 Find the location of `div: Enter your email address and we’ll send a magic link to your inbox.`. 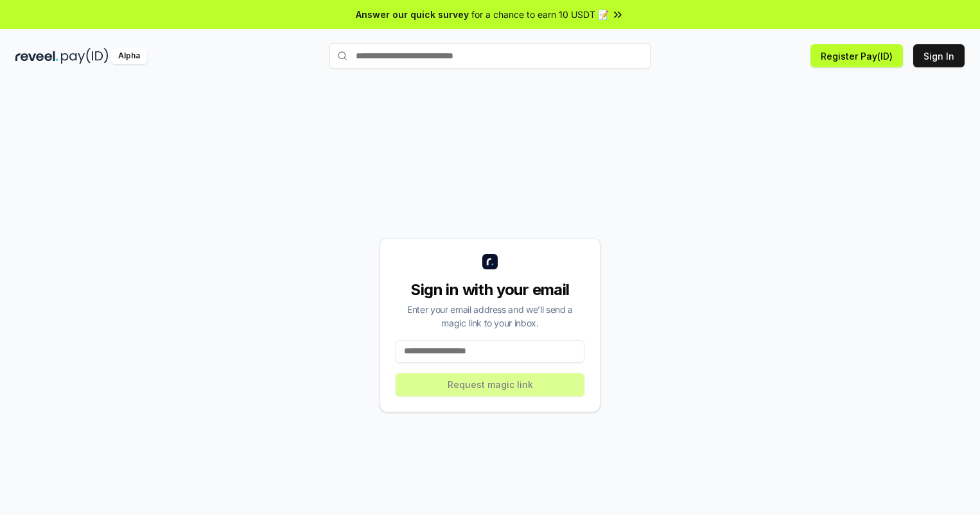

div: Enter your email address and we’ll send a magic link to your inbox. is located at coordinates (490, 316).